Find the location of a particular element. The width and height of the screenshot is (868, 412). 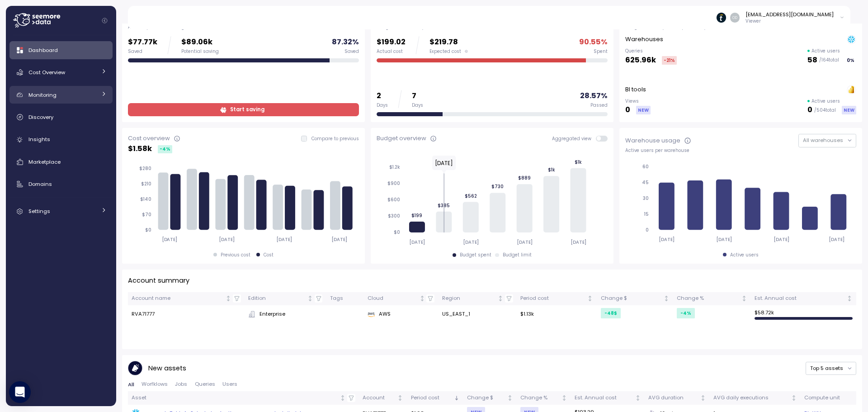

p: 7 is located at coordinates (417, 96).